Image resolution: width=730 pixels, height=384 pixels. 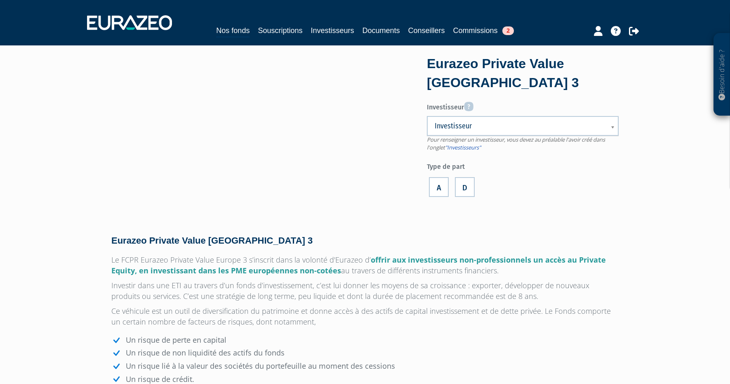 What do you see at coordinates (280, 31) in the screenshot?
I see `a: Souscriptions` at bounding box center [280, 31].